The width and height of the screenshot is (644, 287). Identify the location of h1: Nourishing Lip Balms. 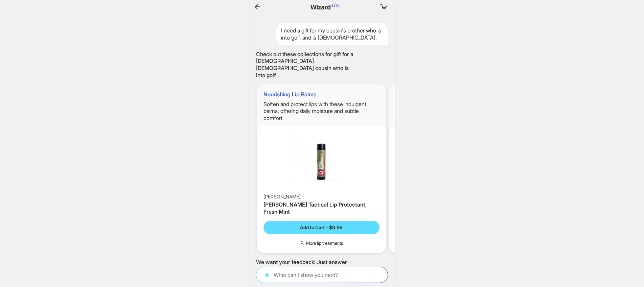
(321, 91).